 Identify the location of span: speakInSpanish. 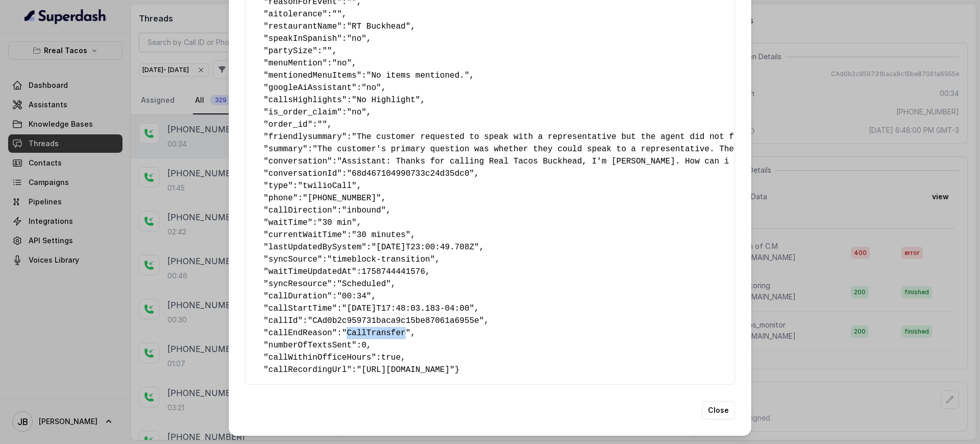
(302, 39).